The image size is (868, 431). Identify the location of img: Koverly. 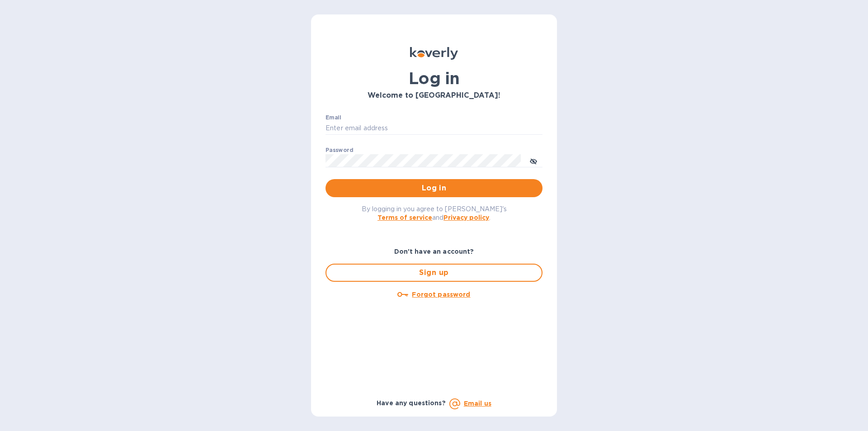
(434, 54).